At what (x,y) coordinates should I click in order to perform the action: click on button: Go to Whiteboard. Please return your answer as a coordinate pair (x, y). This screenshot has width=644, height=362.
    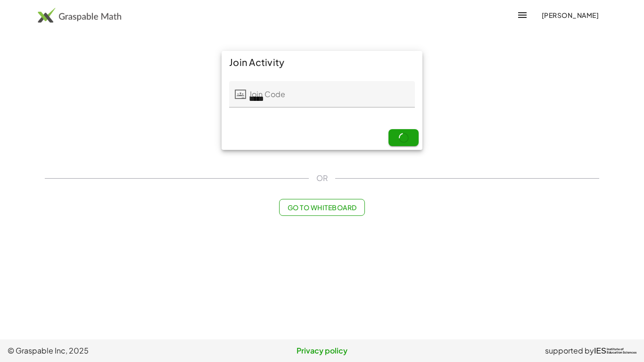
    Looking at the image, I should click on (322, 208).